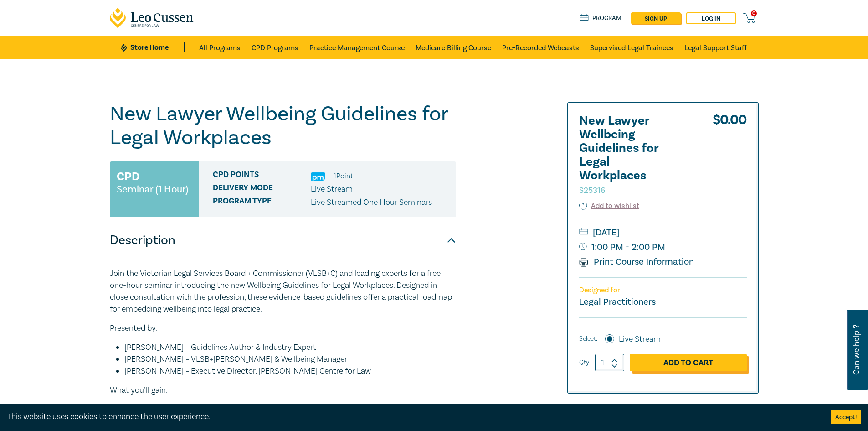 This screenshot has height=431, width=868. What do you see at coordinates (656, 18) in the screenshot?
I see `a: sign up` at bounding box center [656, 18].